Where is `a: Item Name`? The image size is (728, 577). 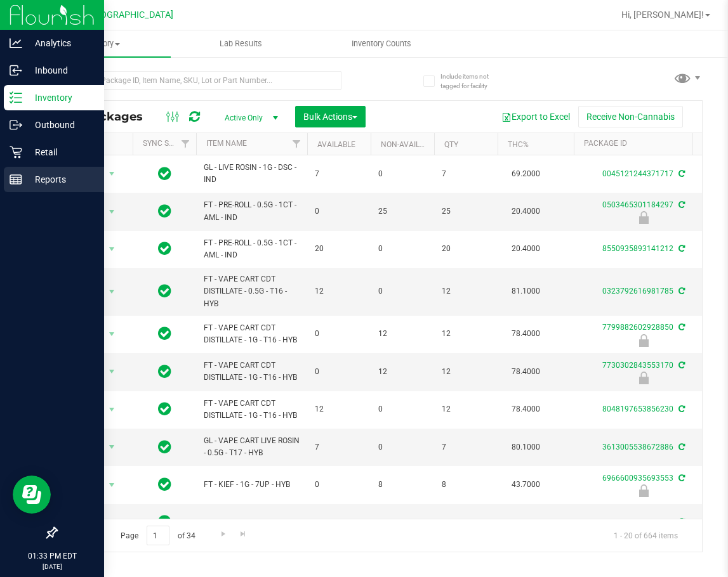 a: Item Name is located at coordinates (227, 143).